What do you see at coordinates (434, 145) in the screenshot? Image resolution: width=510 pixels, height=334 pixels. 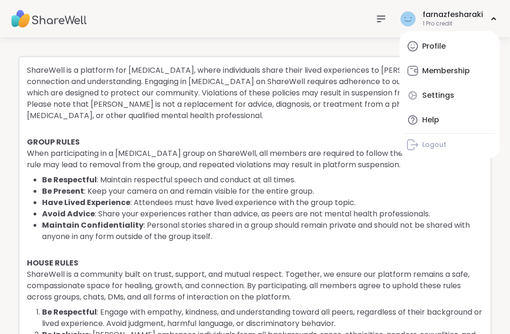 I see `div: Logout` at bounding box center [434, 145].